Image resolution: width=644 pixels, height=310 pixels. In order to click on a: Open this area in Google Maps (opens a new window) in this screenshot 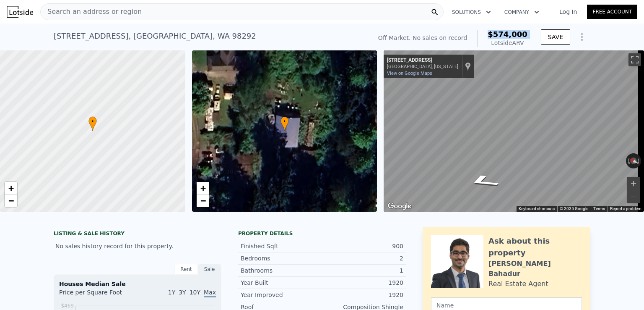, I will do `click(400, 206)`.